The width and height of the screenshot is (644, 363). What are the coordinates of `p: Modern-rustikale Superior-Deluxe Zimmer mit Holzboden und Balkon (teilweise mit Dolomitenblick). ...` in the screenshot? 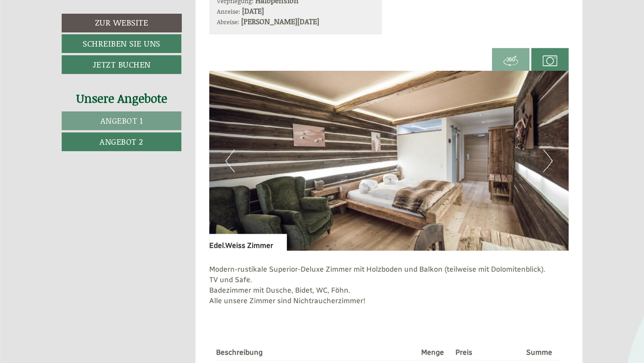 It's located at (389, 285).